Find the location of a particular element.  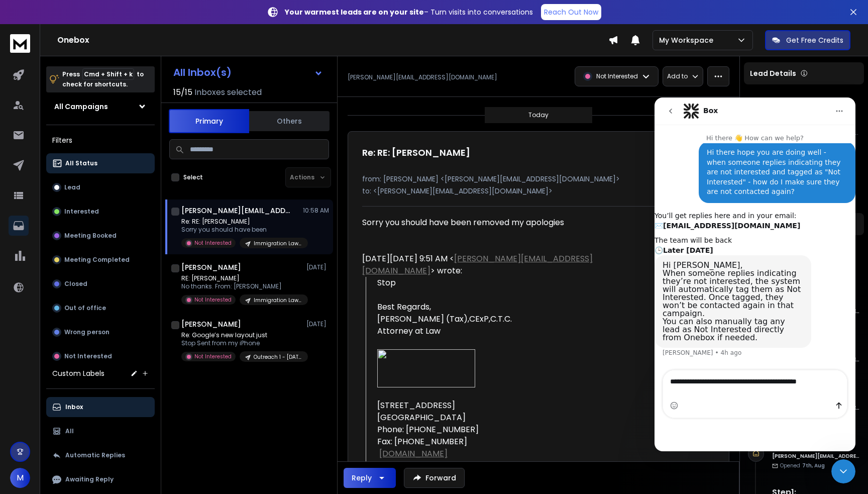

h3: Custom Labels is located at coordinates (78, 373).